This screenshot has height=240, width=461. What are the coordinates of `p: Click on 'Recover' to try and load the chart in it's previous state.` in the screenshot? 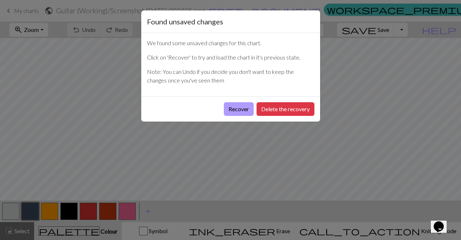 It's located at (231, 57).